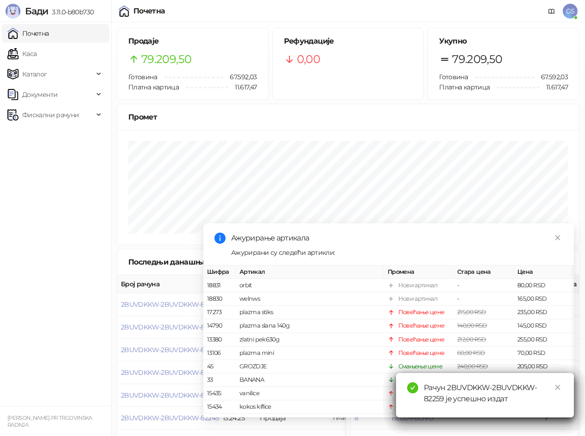 The width and height of the screenshot is (585, 436). Describe the element at coordinates (168, 284) in the screenshot. I see `th: Број рачуна` at that location.